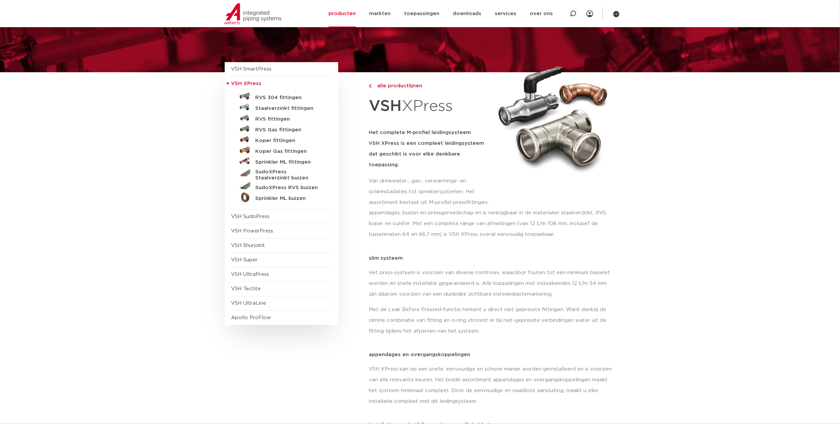  I want to click on a: VSH Tectite, so click(246, 289).